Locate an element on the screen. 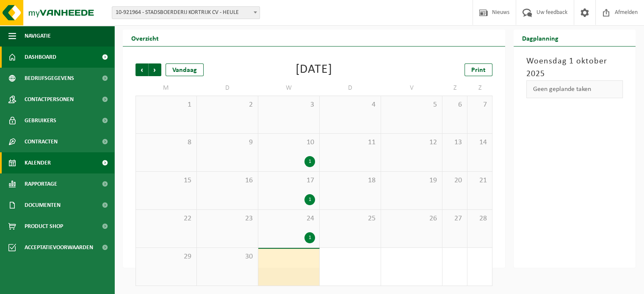 This screenshot has height=294, width=644. span: 29 is located at coordinates (166, 257).